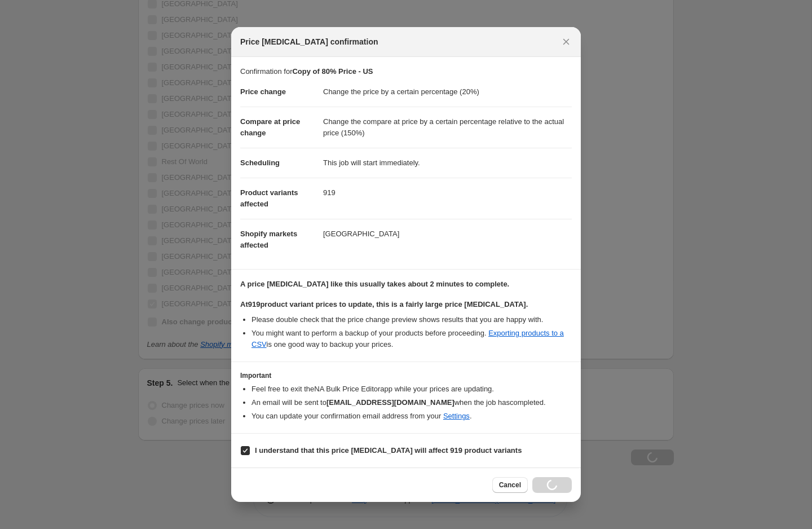 The width and height of the screenshot is (812, 529). What do you see at coordinates (269, 198) in the screenshot?
I see `span: Product variants affected` at bounding box center [269, 198].